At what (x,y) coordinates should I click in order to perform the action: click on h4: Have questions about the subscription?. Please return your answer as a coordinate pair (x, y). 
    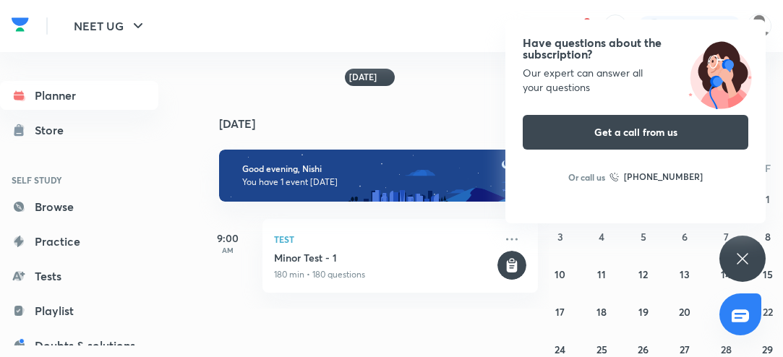
    Looking at the image, I should click on (635, 48).